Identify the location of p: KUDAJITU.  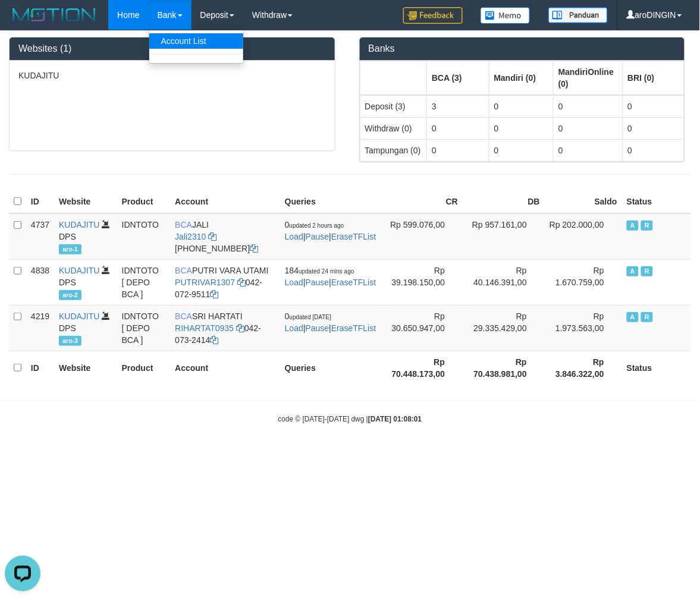
(172, 76).